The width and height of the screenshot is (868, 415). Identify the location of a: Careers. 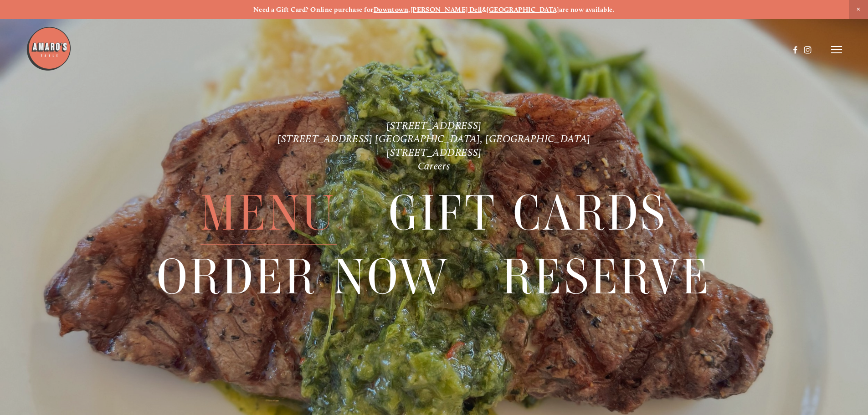
(434, 166).